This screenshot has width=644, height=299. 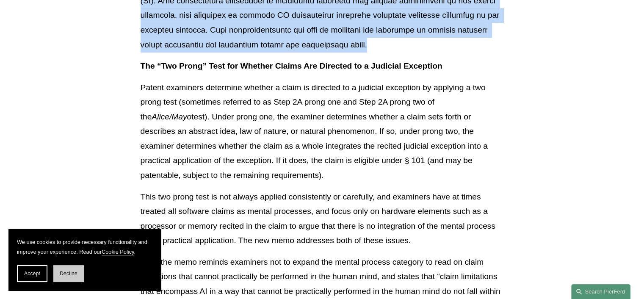 What do you see at coordinates (69, 274) in the screenshot?
I see `button: Decline` at bounding box center [69, 274].